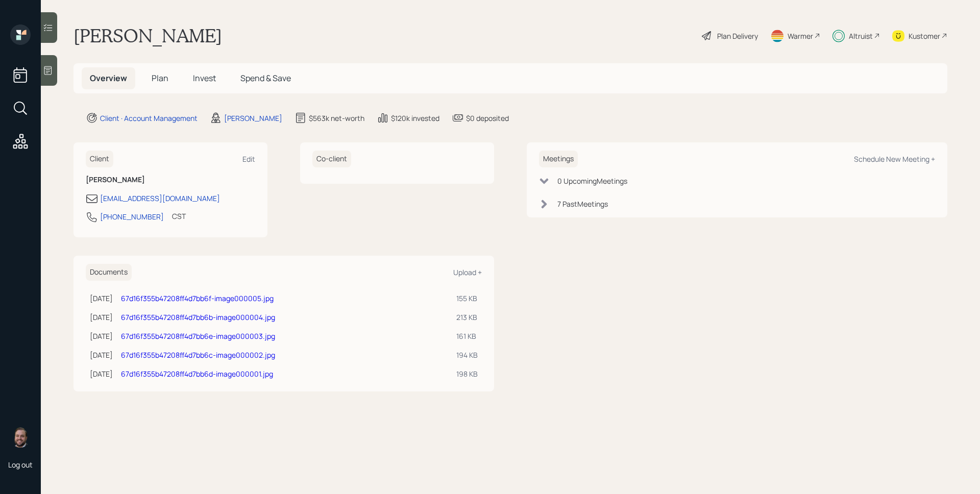 This screenshot has height=494, width=980. What do you see at coordinates (149, 118) in the screenshot?
I see `div: Client · Account Management` at bounding box center [149, 118].